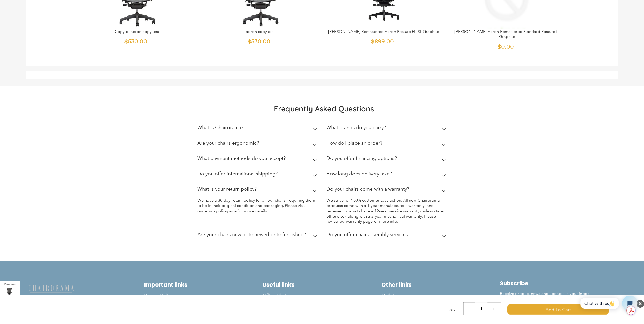 The width and height of the screenshot is (644, 324). Describe the element at coordinates (559, 293) in the screenshot. I see `p: Receive product news and updates in your inbox` at that location.